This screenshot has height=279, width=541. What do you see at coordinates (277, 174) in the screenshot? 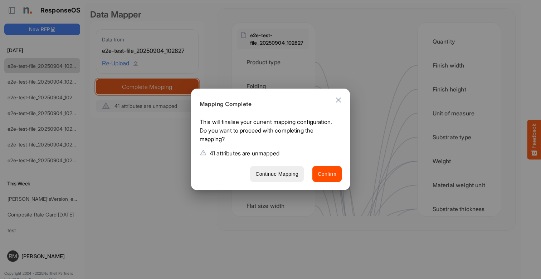
I see `span: Continue Mapping` at bounding box center [277, 174].